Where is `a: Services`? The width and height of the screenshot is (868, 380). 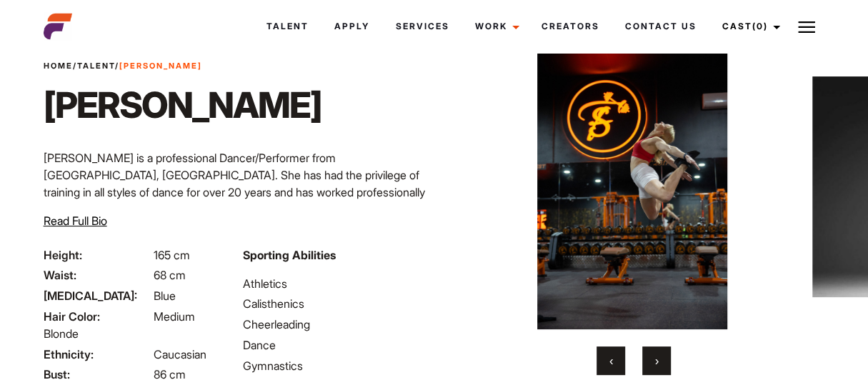 a: Services is located at coordinates (421, 26).